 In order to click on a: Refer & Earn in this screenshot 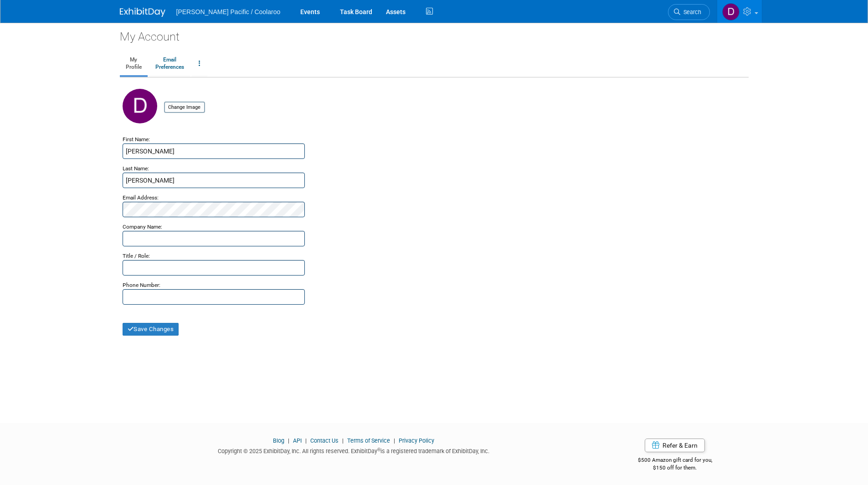, I will do `click(675, 446)`.